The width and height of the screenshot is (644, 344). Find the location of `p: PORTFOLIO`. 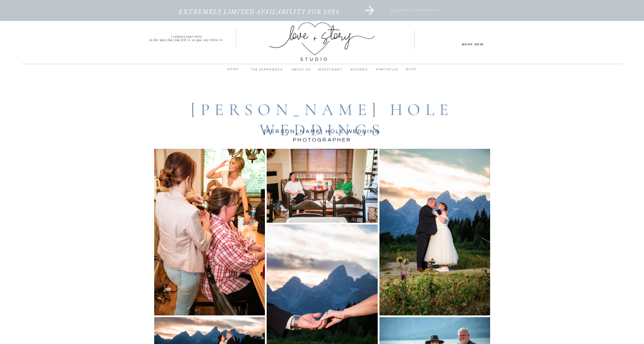

p: PORTFOLIO is located at coordinates (387, 72).